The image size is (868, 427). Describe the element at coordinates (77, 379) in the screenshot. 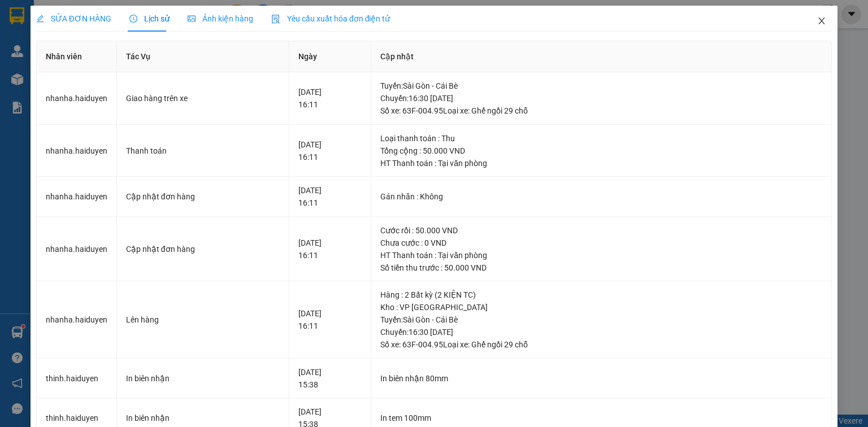

I see `td: thinh.haiduyen` at that location.